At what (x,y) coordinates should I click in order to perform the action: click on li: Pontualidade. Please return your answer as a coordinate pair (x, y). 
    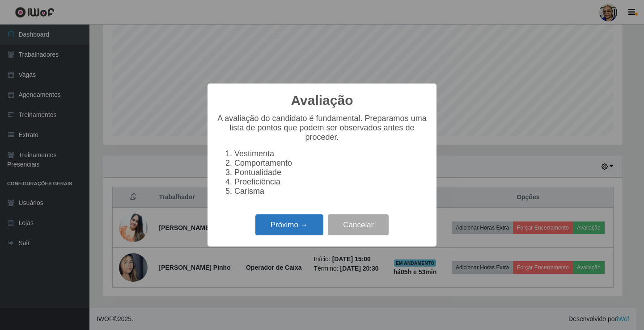
    Looking at the image, I should click on (331, 172).